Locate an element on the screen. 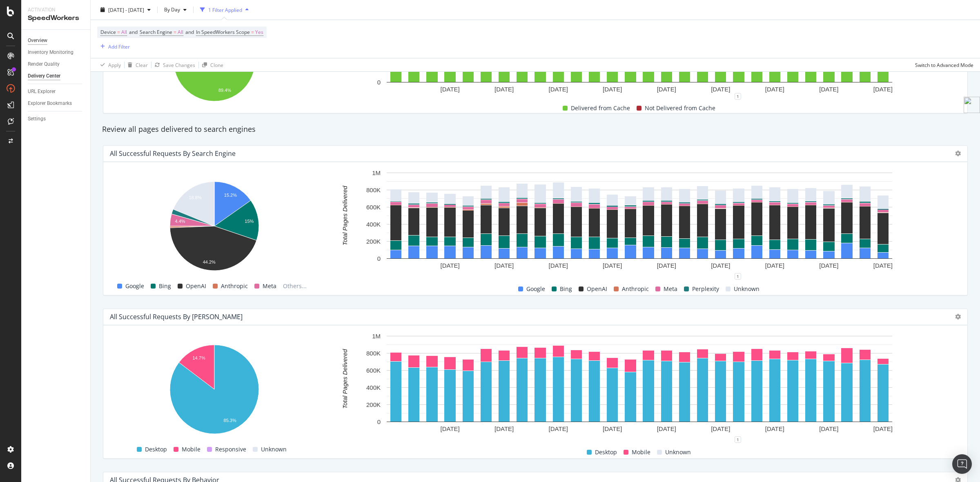 This screenshot has height=482, width=980. button: Add Filter is located at coordinates (113, 47).